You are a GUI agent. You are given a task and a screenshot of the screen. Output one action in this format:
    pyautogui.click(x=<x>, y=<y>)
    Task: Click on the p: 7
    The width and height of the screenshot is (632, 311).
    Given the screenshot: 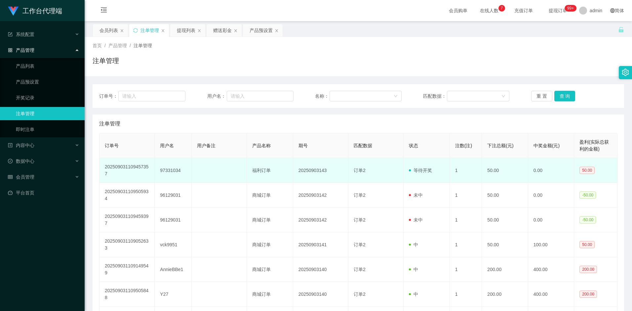 What is the action you would take?
    pyautogui.click(x=502, y=8)
    